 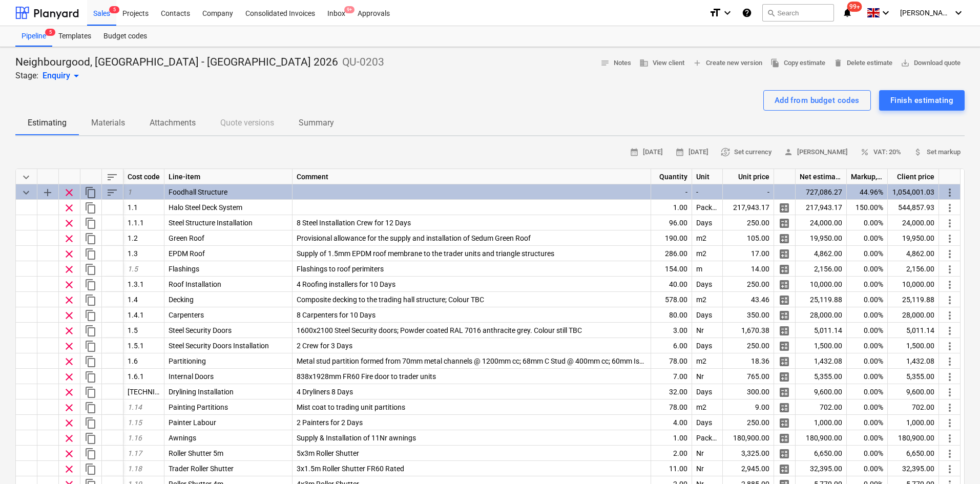 I want to click on div: 1.3, so click(x=144, y=254).